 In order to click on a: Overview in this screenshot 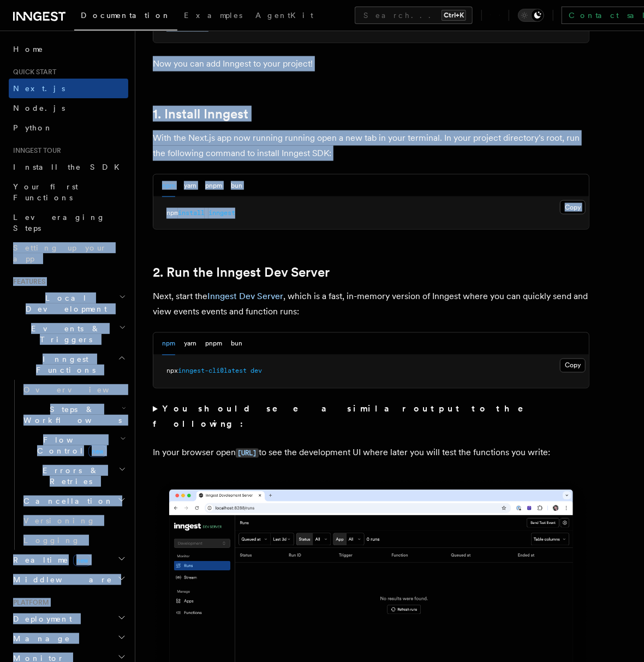, I will do `click(74, 390)`.